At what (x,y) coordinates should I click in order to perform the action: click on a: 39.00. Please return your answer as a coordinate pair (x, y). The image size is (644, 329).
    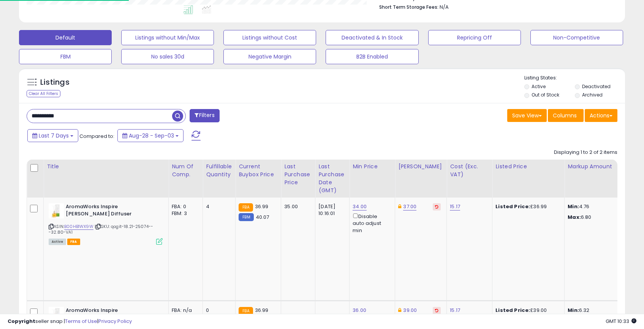
    Looking at the image, I should click on (410, 311).